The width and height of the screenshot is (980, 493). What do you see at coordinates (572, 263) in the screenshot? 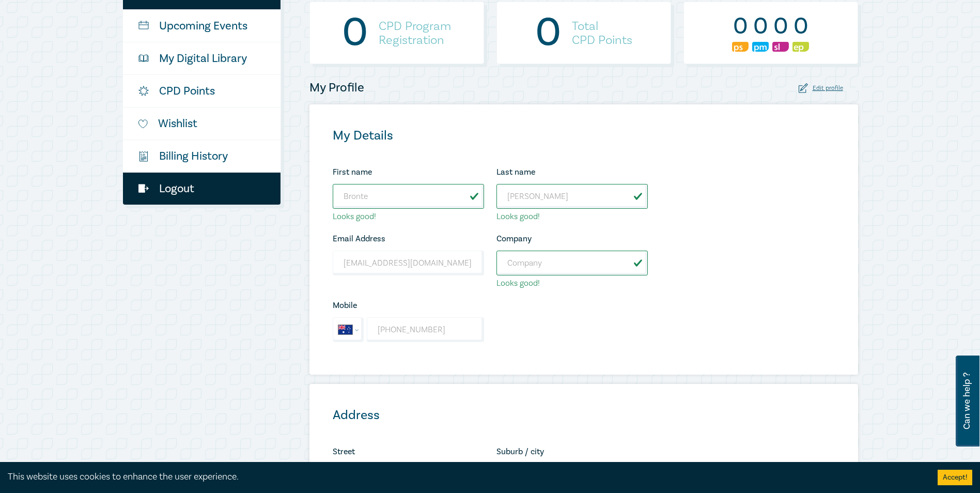
I see `input: Company` at bounding box center [572, 263].